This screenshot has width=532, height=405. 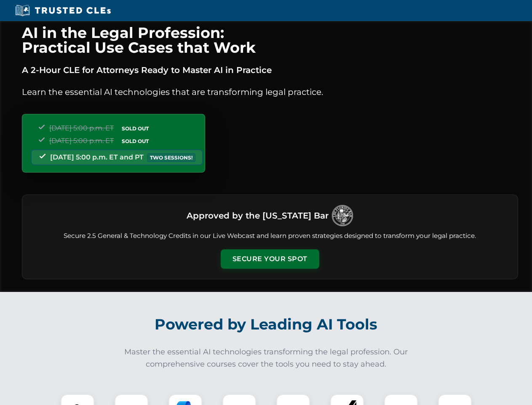 I want to click on img: Trusted CLEs, so click(x=63, y=11).